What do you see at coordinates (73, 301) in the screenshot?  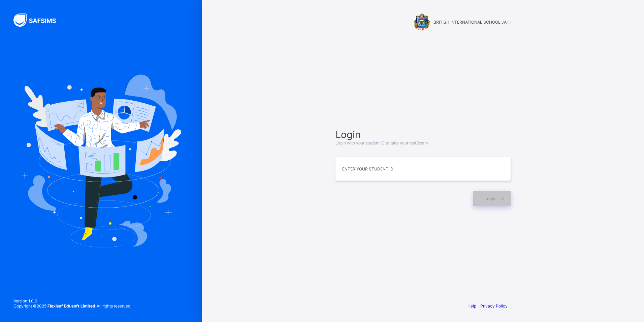 I see `span: Version 1.0.0` at bounding box center [73, 301].